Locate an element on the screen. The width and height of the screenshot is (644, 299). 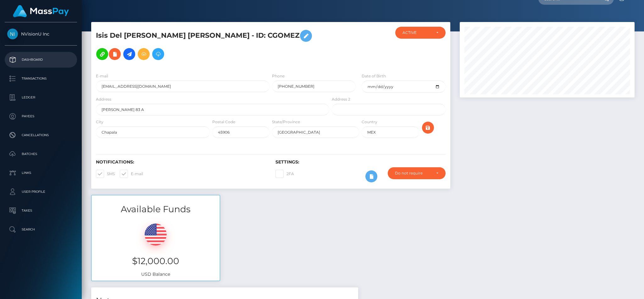
p: User Profile is located at coordinates (41, 192).